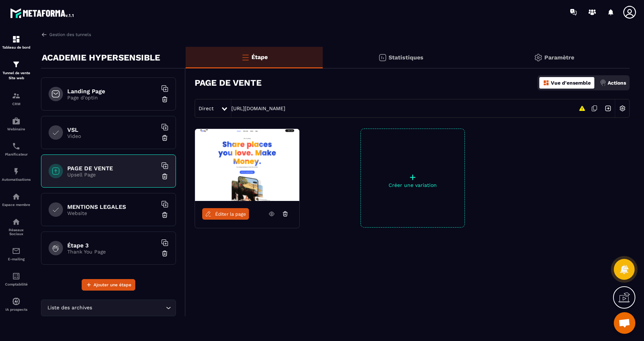 Image resolution: width=644 pixels, height=341 pixels. I want to click on p: Page d'optin, so click(112, 98).